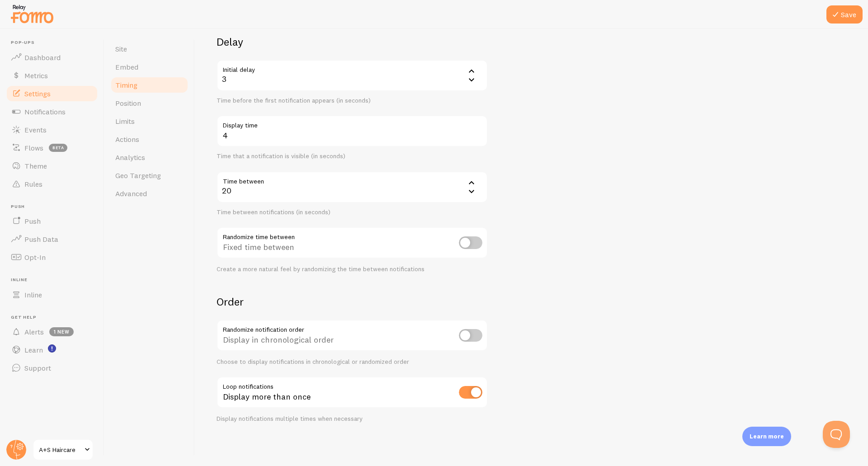 The image size is (868, 466). I want to click on span: Push Data, so click(41, 239).